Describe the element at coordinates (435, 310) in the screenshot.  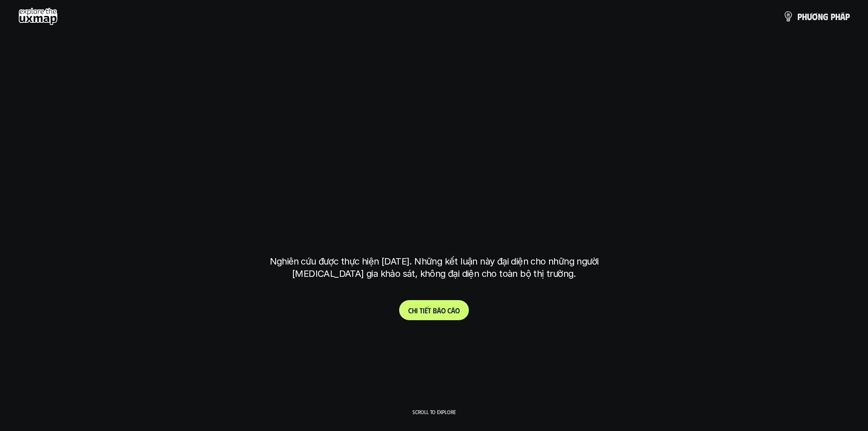
I see `span: b` at that location.